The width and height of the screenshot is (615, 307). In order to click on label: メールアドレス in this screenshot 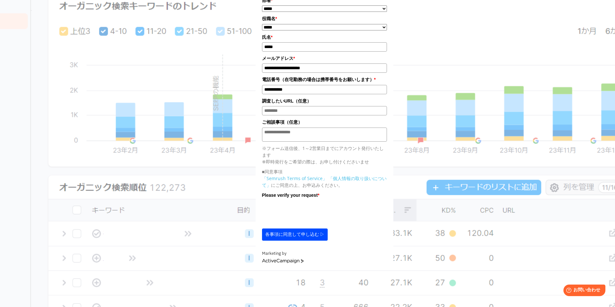, I will do `click(325, 58)`.